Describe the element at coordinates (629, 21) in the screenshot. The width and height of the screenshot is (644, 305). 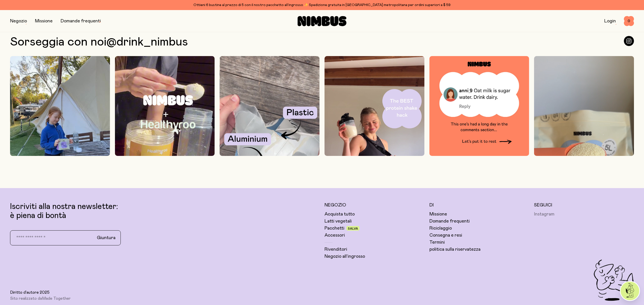
I see `button: 0` at that location.